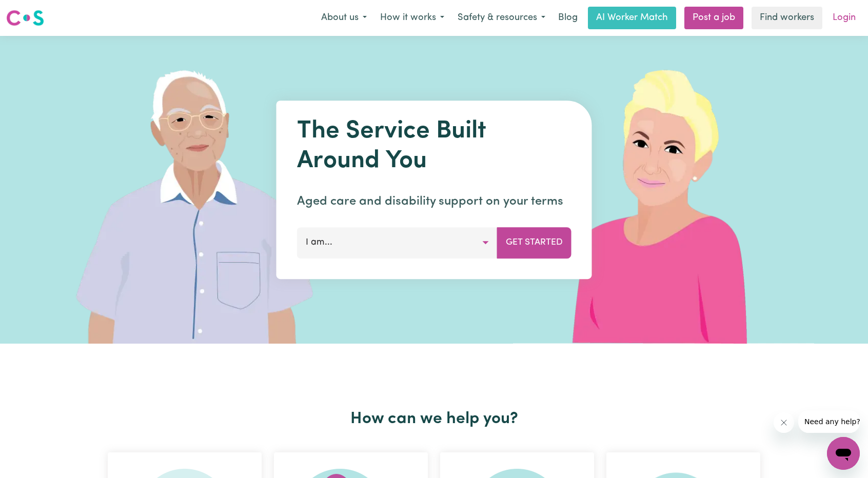  Describe the element at coordinates (434, 202) in the screenshot. I see `p: Aged care and disability support on your terms` at that location.